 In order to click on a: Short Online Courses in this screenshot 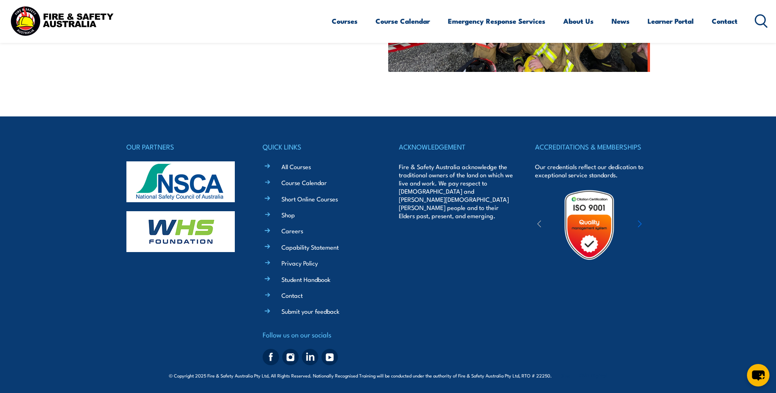, I will do `click(309, 199)`.